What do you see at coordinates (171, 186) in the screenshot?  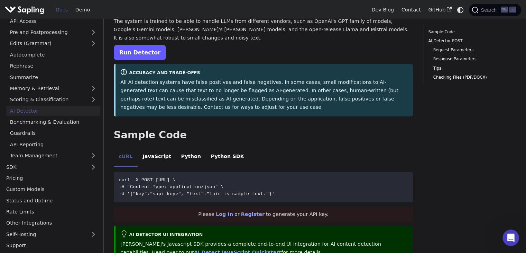 I see `span: -H "Content-Type: application/json" \` at bounding box center [171, 186].